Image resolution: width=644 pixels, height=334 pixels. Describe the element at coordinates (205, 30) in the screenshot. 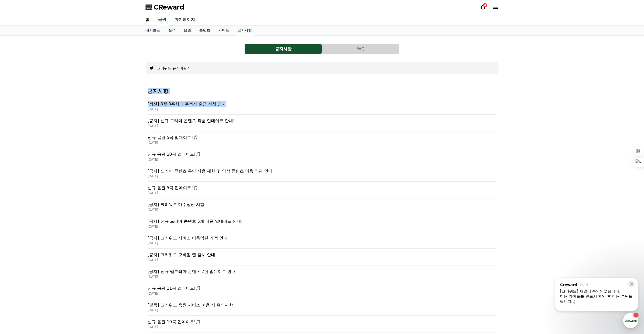

I see `a: 콘텐츠` at that location.